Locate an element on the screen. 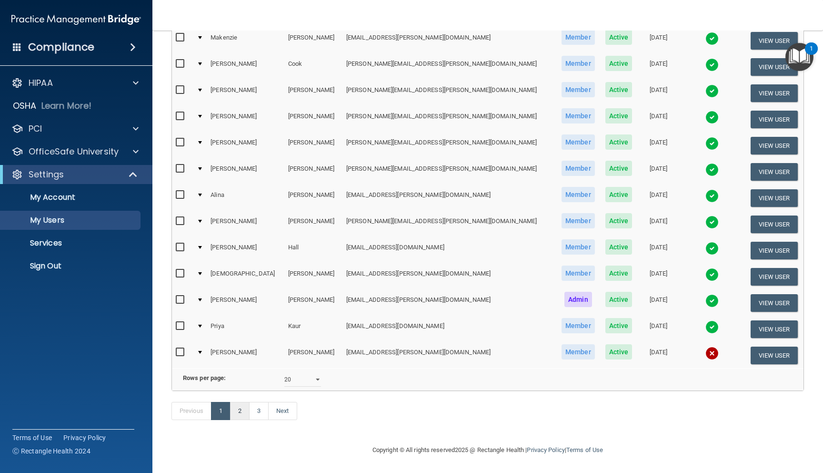  div: 1 is located at coordinates (811, 55).